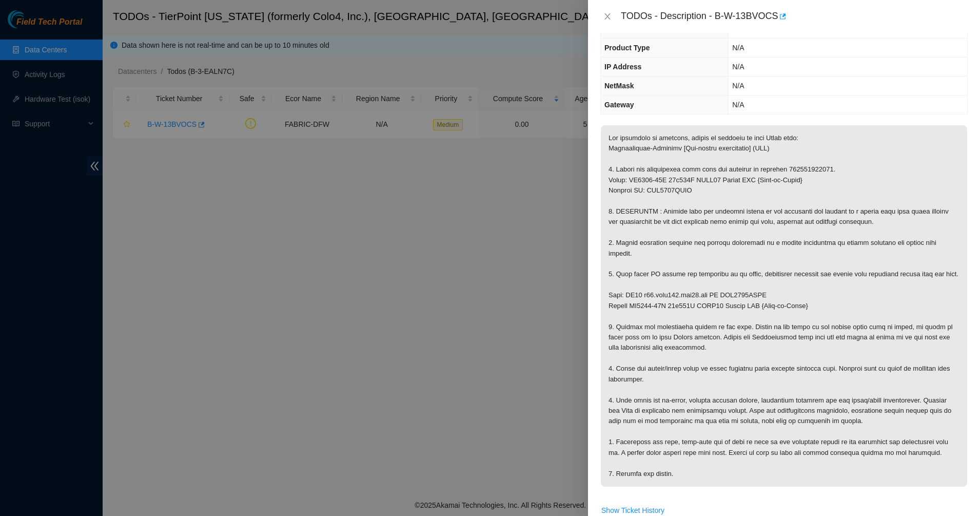  What do you see at coordinates (619, 105) in the screenshot?
I see `span: Gateway` at bounding box center [619, 105].